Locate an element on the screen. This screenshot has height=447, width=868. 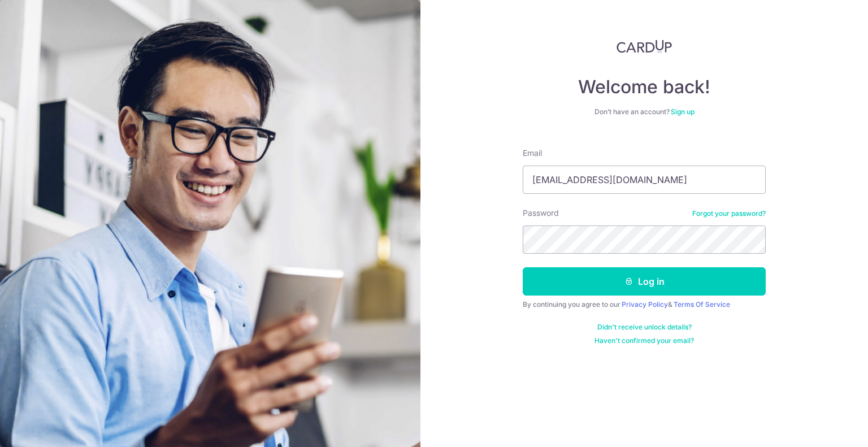
a: Terms Of Service is located at coordinates (702, 304).